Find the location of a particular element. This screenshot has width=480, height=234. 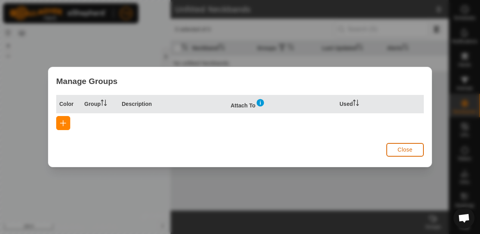

th: Attach To is located at coordinates (282, 104).